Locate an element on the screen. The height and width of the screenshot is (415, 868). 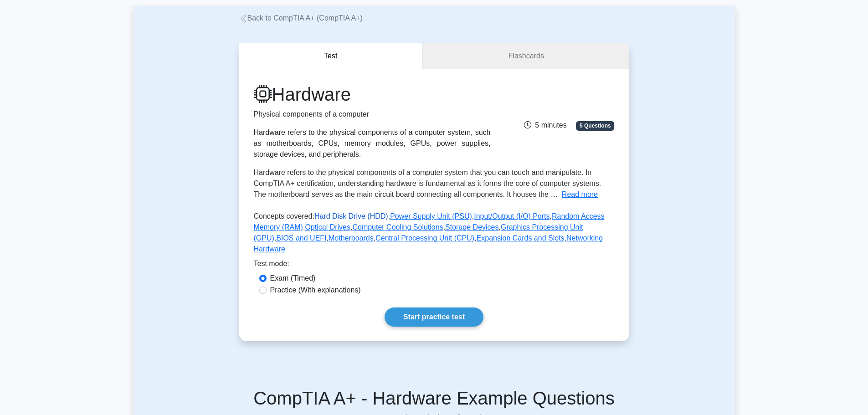
a: BIOS and UEFI is located at coordinates (301, 238).